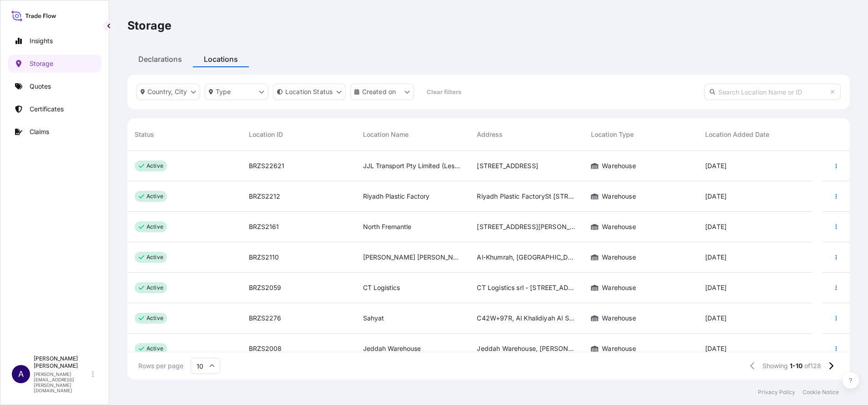 This screenshot has width=868, height=405. I want to click on span: Jeddah Warehouse, so click(392, 348).